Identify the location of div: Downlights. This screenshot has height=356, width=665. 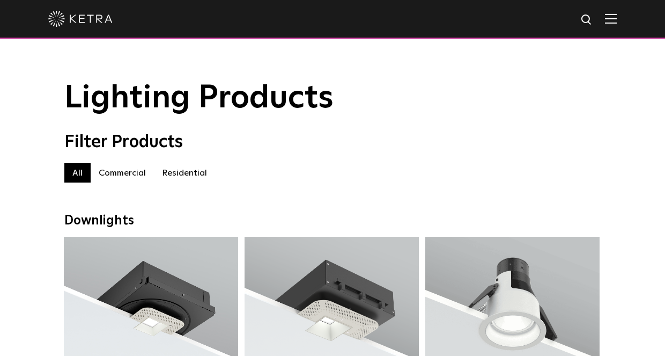
(332, 220).